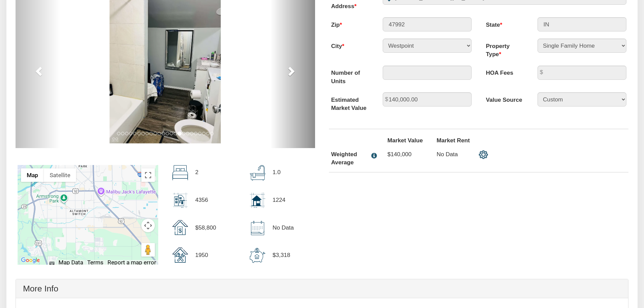 The image size is (644, 308). What do you see at coordinates (350, 102) in the screenshot?
I see `label: Estimated Market Value` at bounding box center [350, 102].